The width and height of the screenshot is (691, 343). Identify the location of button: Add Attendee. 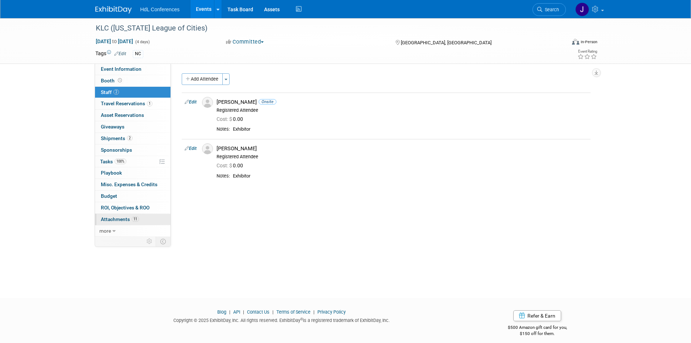
(202, 79).